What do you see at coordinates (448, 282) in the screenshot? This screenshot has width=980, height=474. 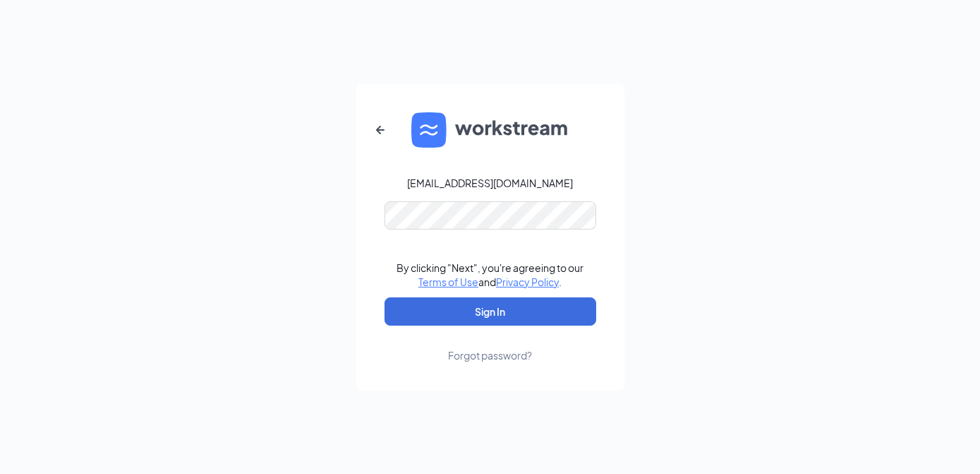 I see `a: Terms of Use` at bounding box center [448, 282].